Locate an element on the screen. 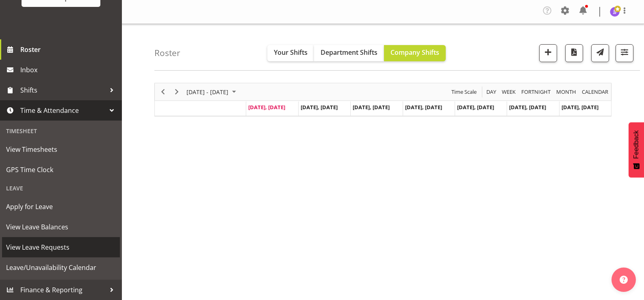 Image resolution: width=644 pixels, height=300 pixels. button: Fortnight is located at coordinates (536, 92).